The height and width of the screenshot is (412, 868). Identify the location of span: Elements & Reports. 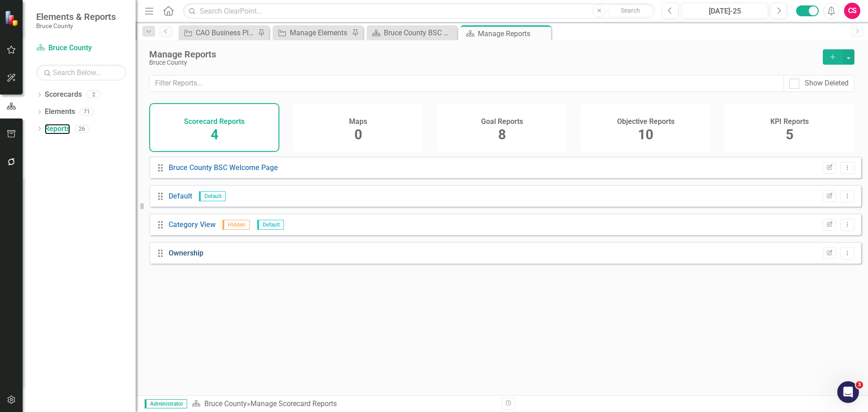
(76, 17).